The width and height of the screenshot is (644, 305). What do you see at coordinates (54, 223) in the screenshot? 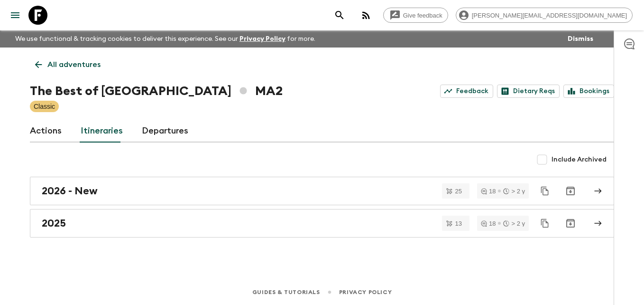
I see `h2: 2025` at bounding box center [54, 223].